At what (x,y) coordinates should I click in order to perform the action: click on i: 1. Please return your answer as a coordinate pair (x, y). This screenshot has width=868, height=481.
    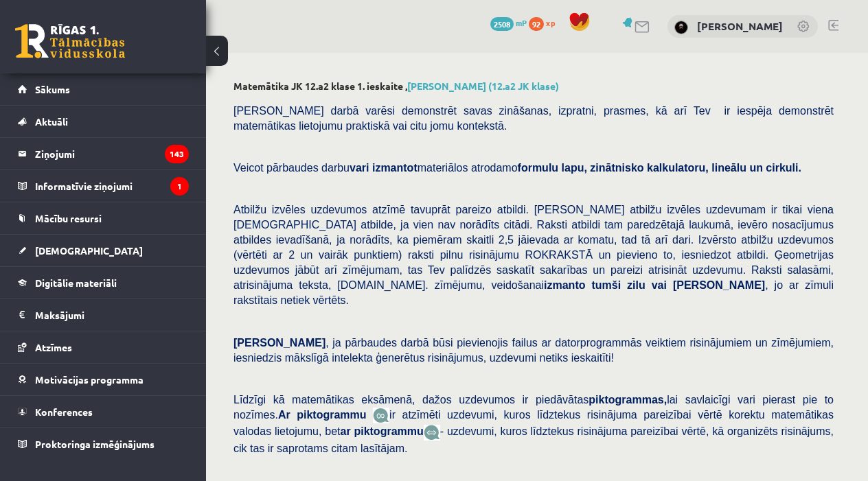
    Looking at the image, I should click on (179, 186).